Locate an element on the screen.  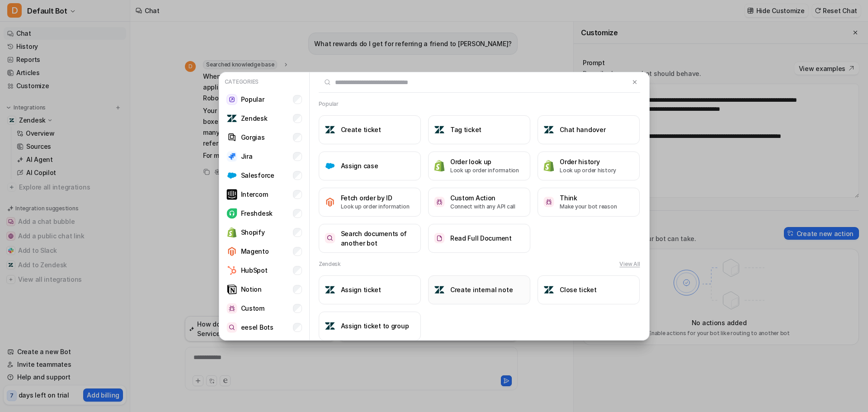
h3: Custom Action is located at coordinates (483, 198).